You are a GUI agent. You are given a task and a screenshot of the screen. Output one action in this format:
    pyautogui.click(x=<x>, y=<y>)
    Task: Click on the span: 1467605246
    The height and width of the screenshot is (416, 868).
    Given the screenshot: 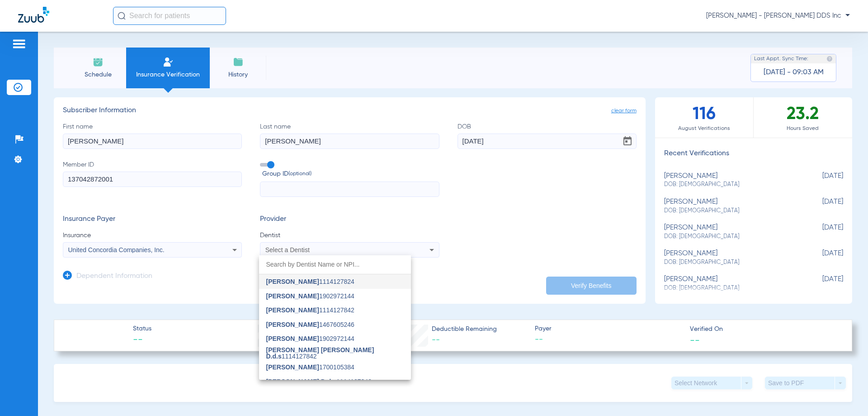 What is the action you would take?
    pyautogui.click(x=310, y=324)
    